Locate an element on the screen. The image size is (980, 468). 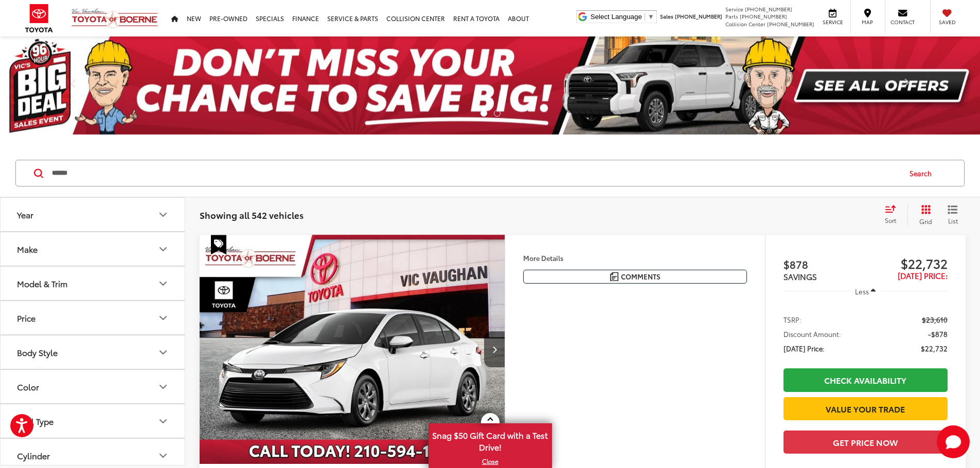
img: Vic Vaughan Toyota of Boerne is located at coordinates (115, 18).